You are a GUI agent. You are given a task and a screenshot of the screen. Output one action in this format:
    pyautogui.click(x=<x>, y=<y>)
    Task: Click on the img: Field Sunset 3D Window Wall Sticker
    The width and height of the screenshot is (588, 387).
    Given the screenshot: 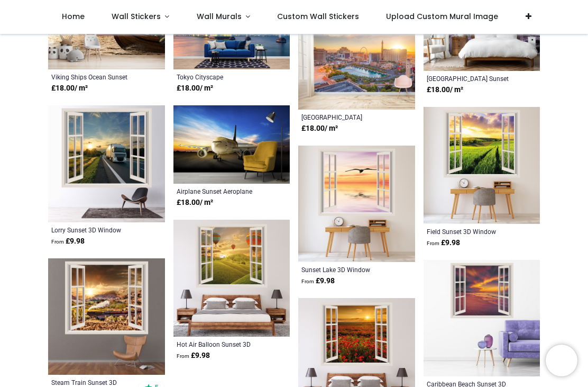 What is the action you would take?
    pyautogui.click(x=482, y=165)
    